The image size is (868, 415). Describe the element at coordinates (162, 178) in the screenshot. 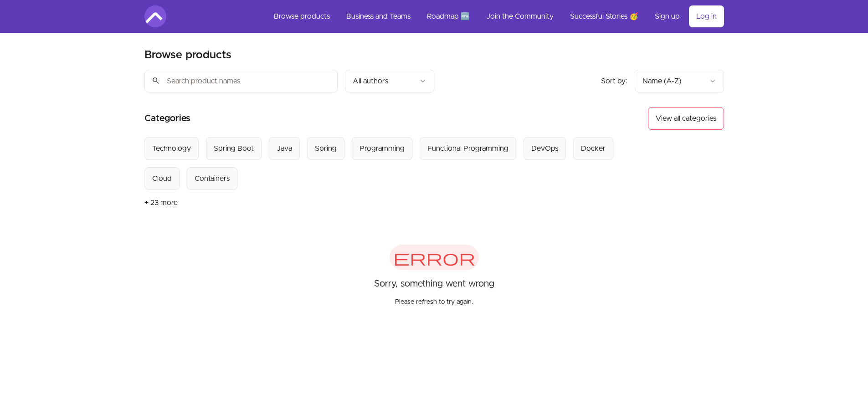

I see `div: Cloud` at that location.